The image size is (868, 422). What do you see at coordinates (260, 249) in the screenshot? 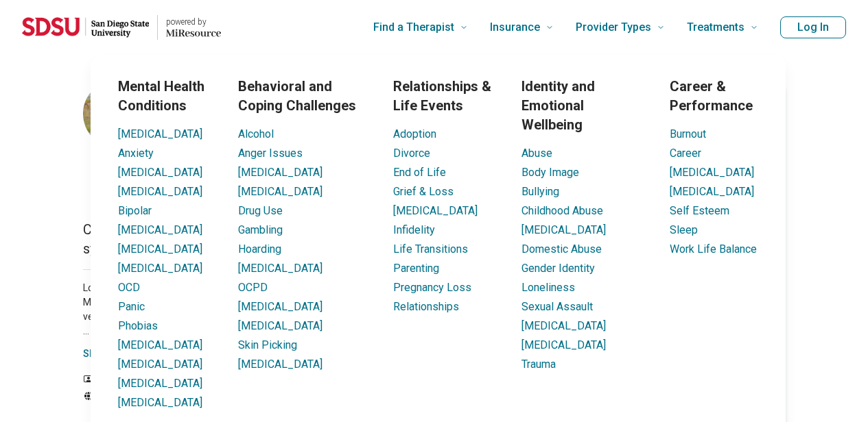
I see `a: Hoarding` at bounding box center [260, 249].